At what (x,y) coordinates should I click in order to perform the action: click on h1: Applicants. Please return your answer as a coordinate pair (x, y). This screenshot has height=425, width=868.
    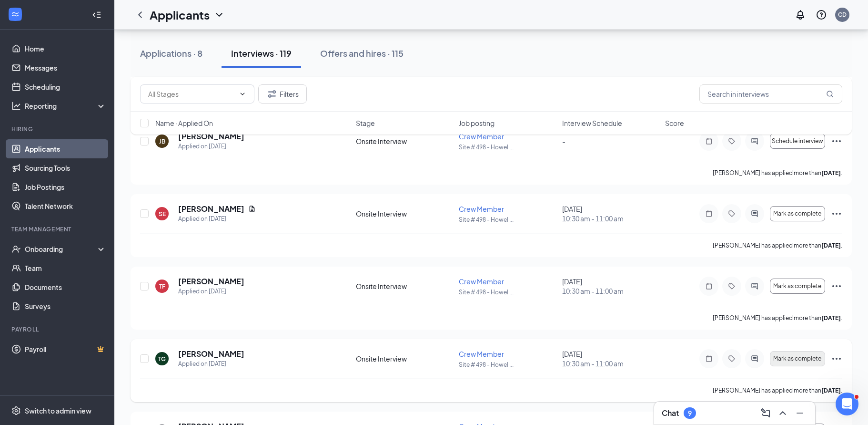
    Looking at the image, I should click on (179, 15).